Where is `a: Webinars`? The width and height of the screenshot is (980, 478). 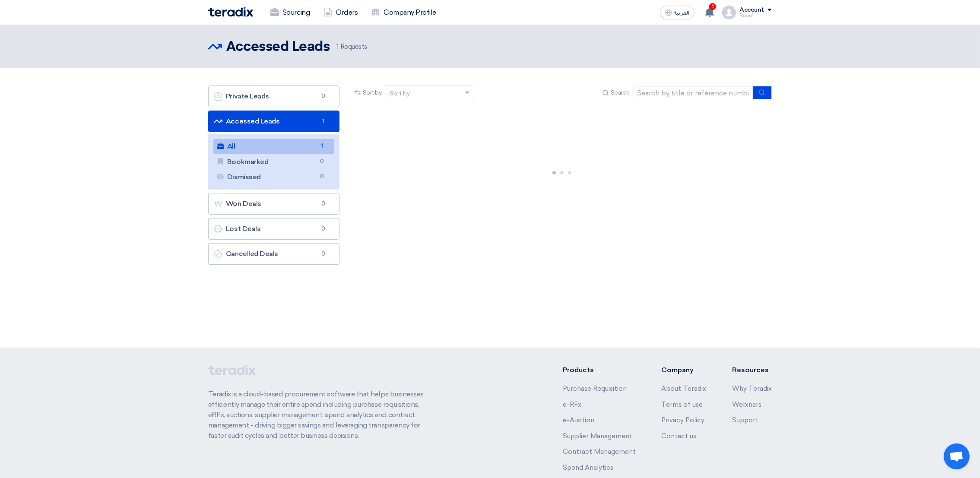 a: Webinars is located at coordinates (747, 404).